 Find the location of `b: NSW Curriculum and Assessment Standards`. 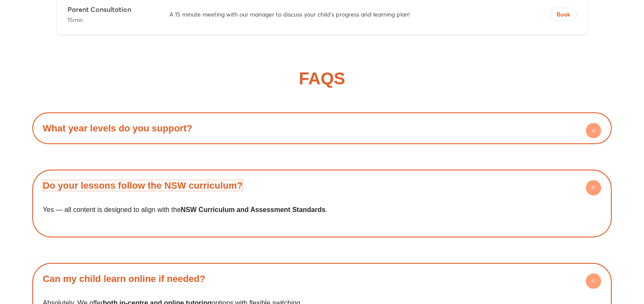

b: NSW Curriculum and Assessment Standards is located at coordinates (253, 210).